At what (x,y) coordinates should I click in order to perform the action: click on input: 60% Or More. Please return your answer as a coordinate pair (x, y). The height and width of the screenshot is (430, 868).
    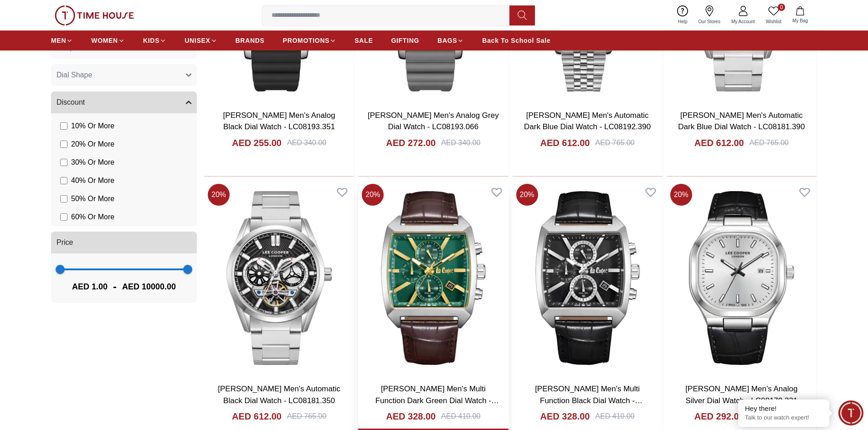
    Looking at the image, I should click on (64, 217).